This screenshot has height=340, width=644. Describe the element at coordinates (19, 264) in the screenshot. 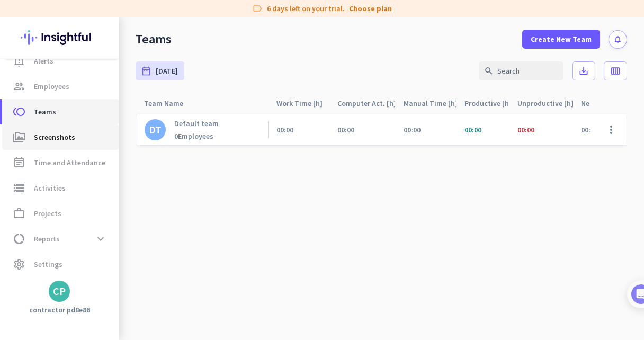

I see `i: settings` at that location.